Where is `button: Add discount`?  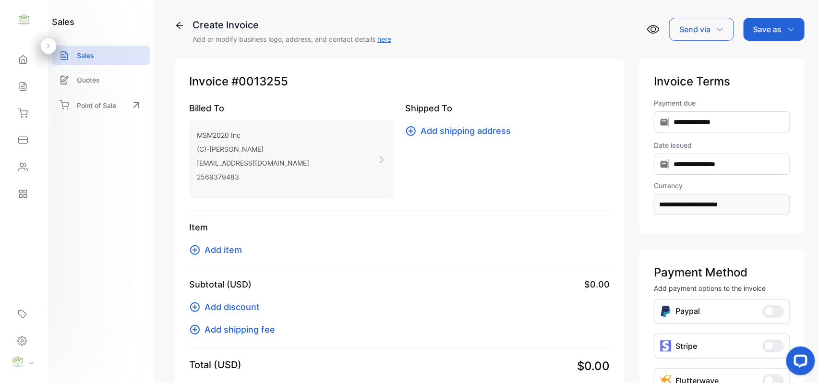
button: Add discount is located at coordinates (227, 307).